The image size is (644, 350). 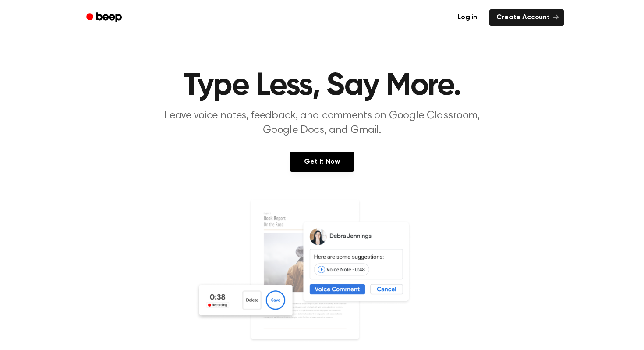 I want to click on a: Get It Now, so click(x=322, y=162).